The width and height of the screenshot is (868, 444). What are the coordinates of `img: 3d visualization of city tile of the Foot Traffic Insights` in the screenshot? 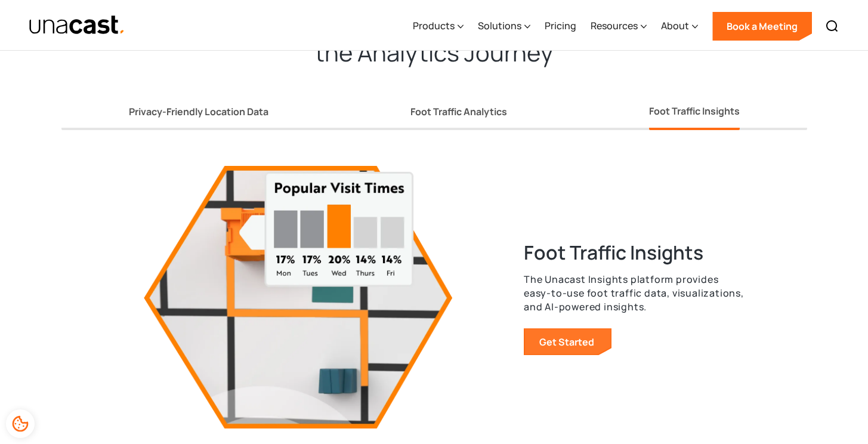 It's located at (297, 297).